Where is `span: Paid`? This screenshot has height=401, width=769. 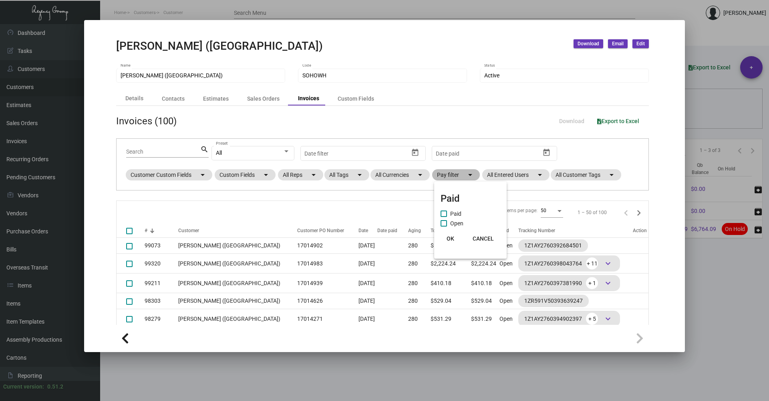 span: Paid is located at coordinates (456, 214).